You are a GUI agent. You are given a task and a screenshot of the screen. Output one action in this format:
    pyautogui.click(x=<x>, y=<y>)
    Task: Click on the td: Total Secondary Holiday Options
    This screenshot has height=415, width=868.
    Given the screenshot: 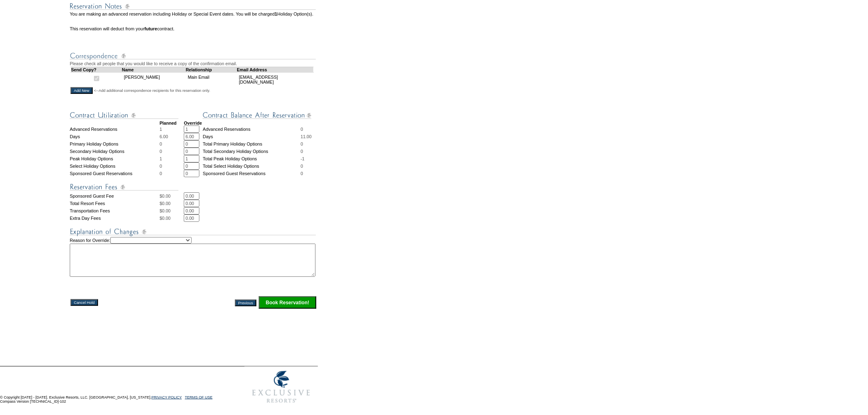 What is the action you would take?
    pyautogui.click(x=251, y=151)
    